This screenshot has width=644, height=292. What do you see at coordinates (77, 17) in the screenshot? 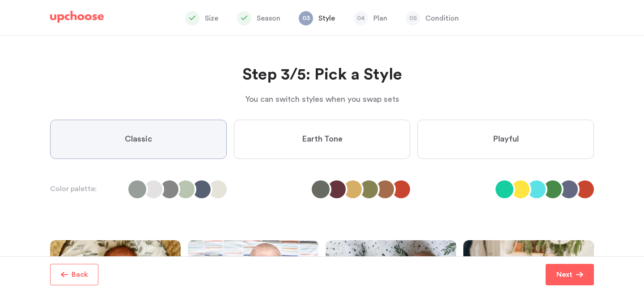
I see `img: UpChoose` at bounding box center [77, 17].